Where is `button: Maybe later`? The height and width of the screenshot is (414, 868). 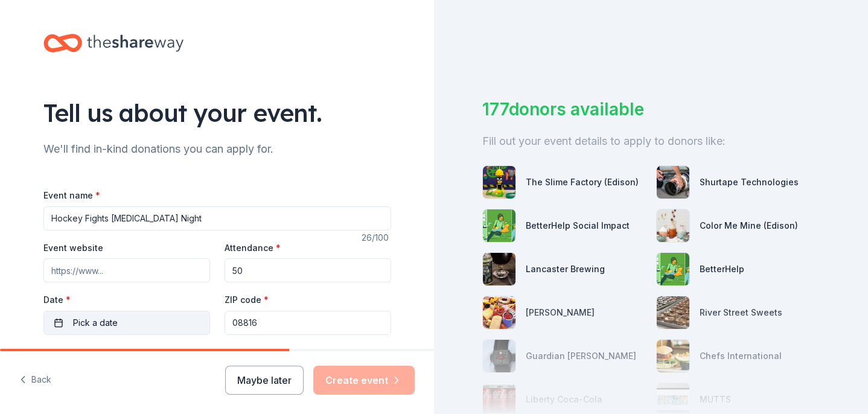
button: Maybe later is located at coordinates (264, 380).